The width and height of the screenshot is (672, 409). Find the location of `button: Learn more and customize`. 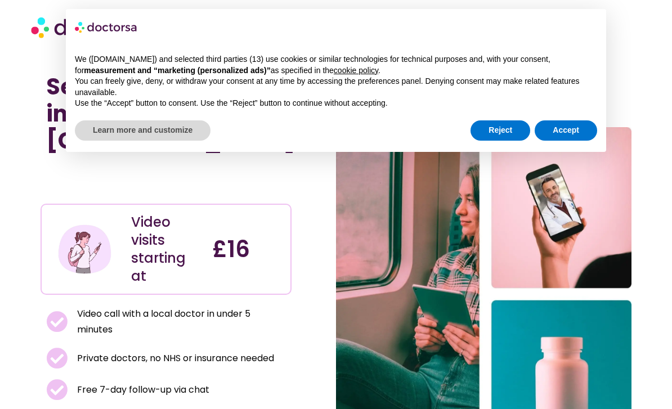

button: Learn more and customize is located at coordinates (142, 130).